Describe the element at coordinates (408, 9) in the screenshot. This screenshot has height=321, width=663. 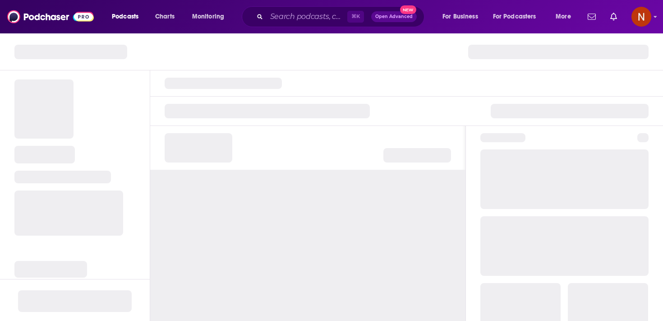
I see `span: New` at that location.